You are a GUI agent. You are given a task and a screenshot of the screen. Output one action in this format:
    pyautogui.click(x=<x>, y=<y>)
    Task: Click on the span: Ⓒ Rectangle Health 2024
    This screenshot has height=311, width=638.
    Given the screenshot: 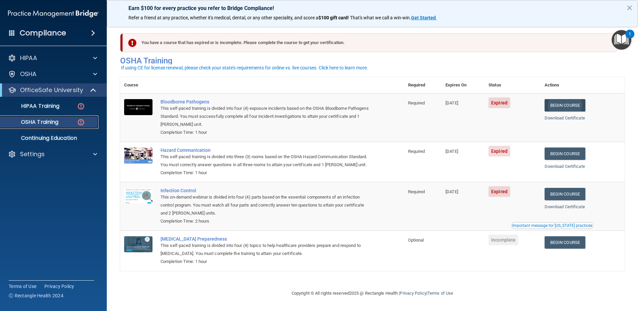 What is the action you would take?
    pyautogui.click(x=36, y=296)
    